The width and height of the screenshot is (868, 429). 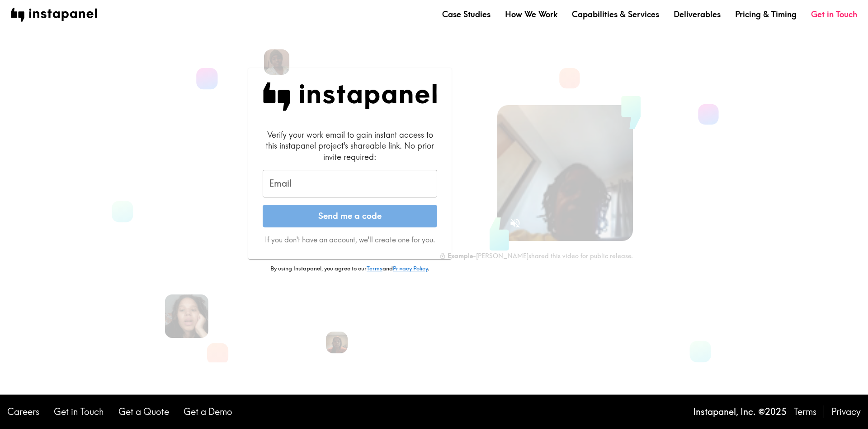 What do you see at coordinates (54, 15) in the screenshot?
I see `img: instapanel` at bounding box center [54, 15].